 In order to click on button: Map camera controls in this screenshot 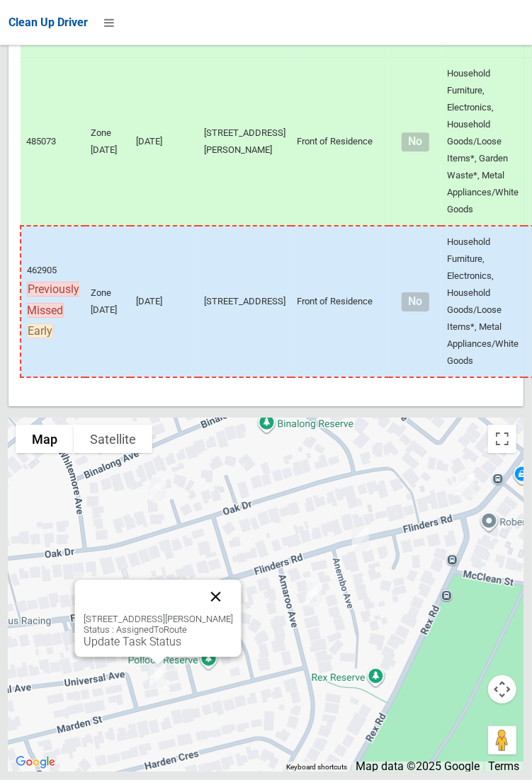, I will do `click(502, 690)`.